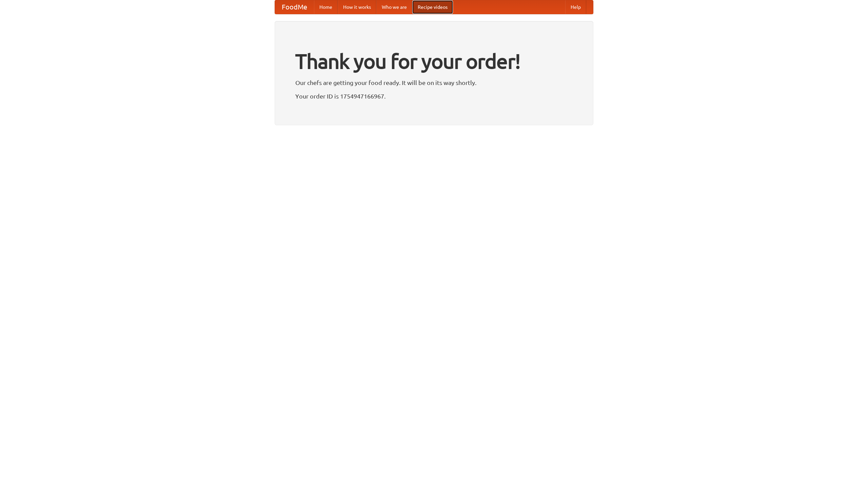 This screenshot has width=868, height=479. I want to click on a: Who we are, so click(394, 8).